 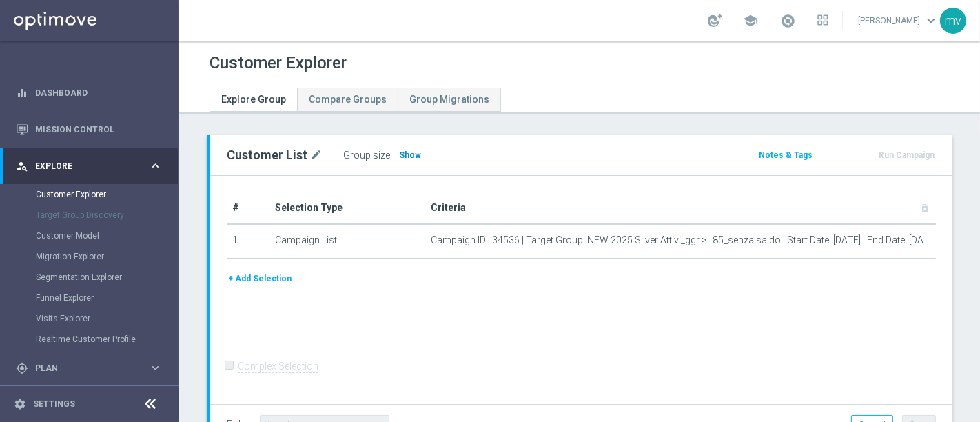 I want to click on i: settings, so click(x=20, y=404).